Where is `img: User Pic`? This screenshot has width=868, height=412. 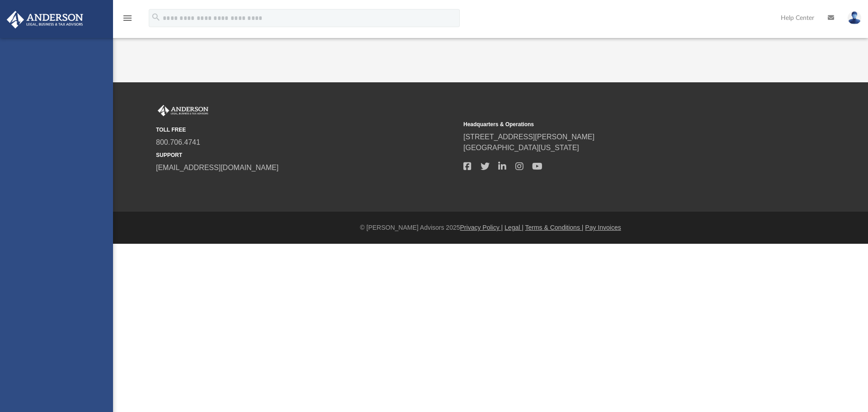
img: User Pic is located at coordinates (854, 18).